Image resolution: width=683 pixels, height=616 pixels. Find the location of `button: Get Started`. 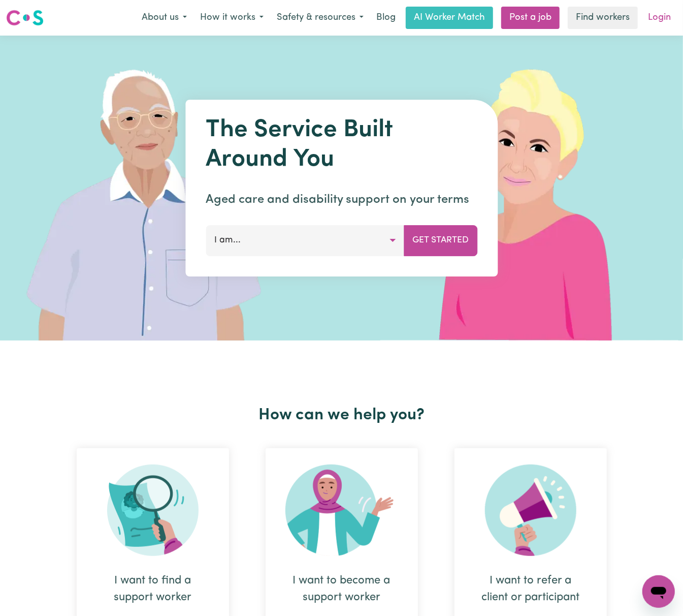

button: Get Started is located at coordinates (440, 241).